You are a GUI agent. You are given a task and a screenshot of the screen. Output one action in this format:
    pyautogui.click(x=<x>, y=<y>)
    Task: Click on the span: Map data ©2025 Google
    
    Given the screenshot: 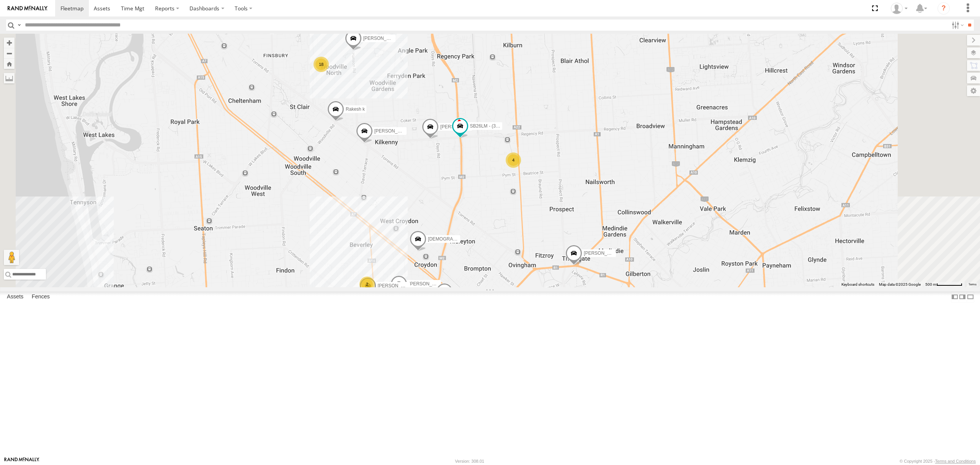 What is the action you would take?
    pyautogui.click(x=900, y=284)
    